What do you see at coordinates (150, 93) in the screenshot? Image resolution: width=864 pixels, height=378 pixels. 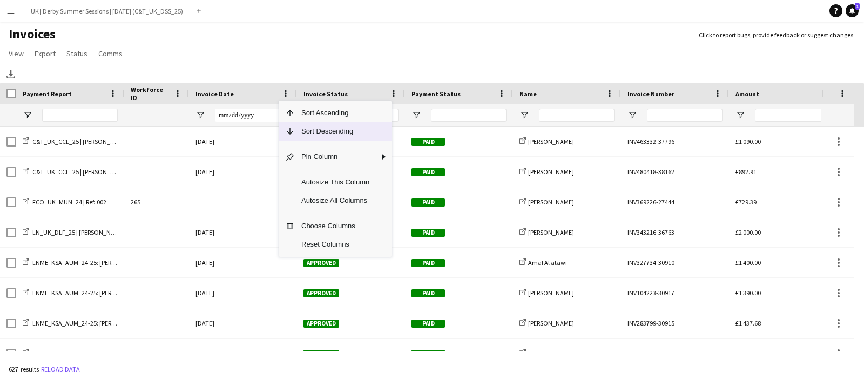 I see `span: Workforce ID` at bounding box center [150, 93].